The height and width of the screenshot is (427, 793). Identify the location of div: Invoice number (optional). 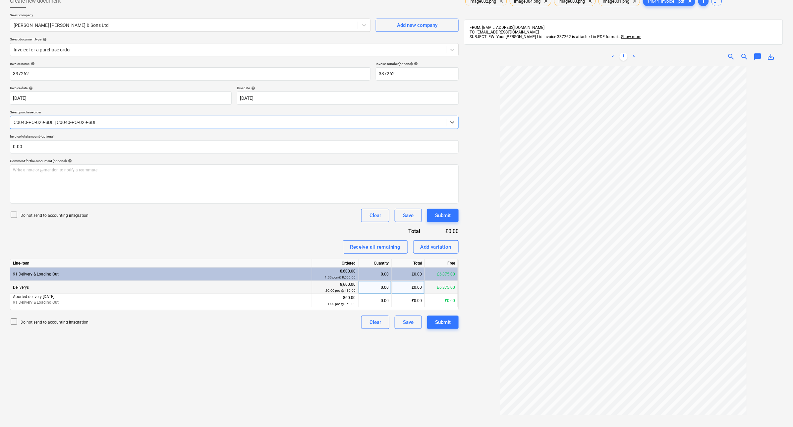
(417, 64).